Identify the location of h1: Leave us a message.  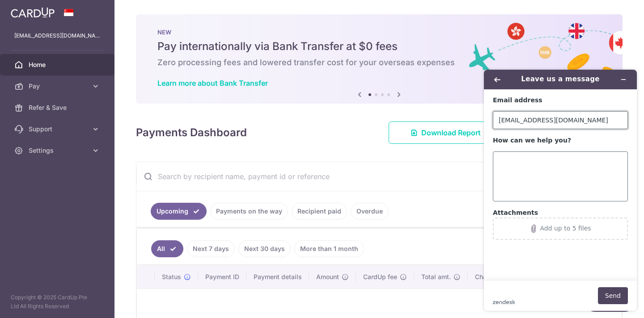
(84, 17).